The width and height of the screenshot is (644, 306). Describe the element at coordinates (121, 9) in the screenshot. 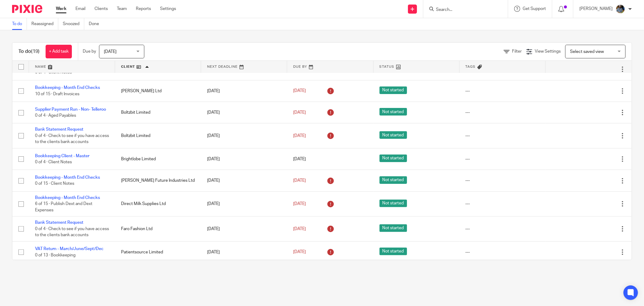

I see `a: Team` at that location.